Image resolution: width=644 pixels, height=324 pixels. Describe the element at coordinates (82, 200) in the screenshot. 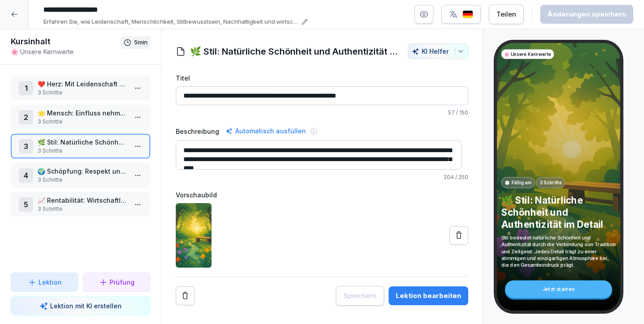

I see `p: 📈 Rentabilität: Wirtschaftliche Gesundheit sichern` at that location.